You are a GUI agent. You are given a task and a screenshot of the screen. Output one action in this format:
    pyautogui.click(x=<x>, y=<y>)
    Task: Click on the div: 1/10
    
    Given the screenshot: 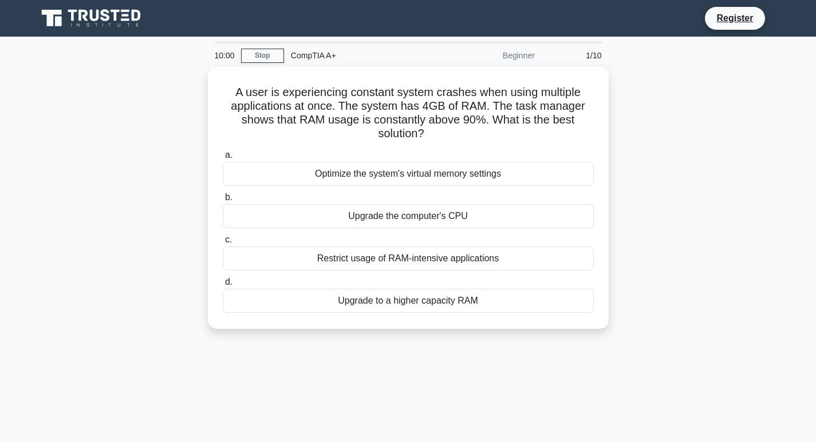 What is the action you would take?
    pyautogui.click(x=575, y=56)
    